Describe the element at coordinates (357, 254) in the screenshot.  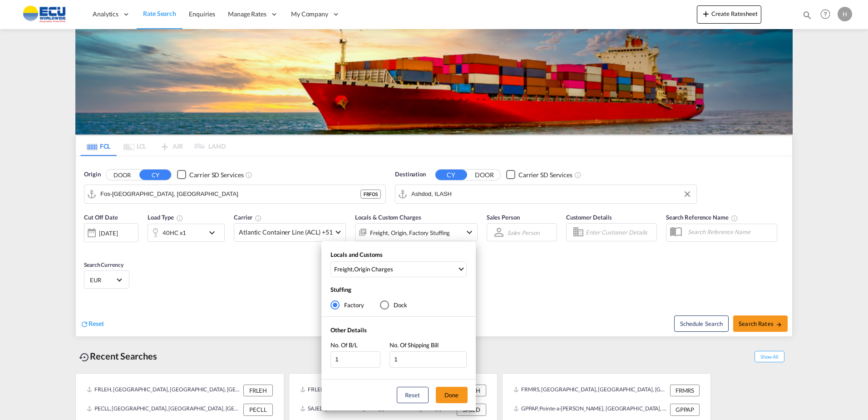
I see `span: Locals and Customs` at that location.